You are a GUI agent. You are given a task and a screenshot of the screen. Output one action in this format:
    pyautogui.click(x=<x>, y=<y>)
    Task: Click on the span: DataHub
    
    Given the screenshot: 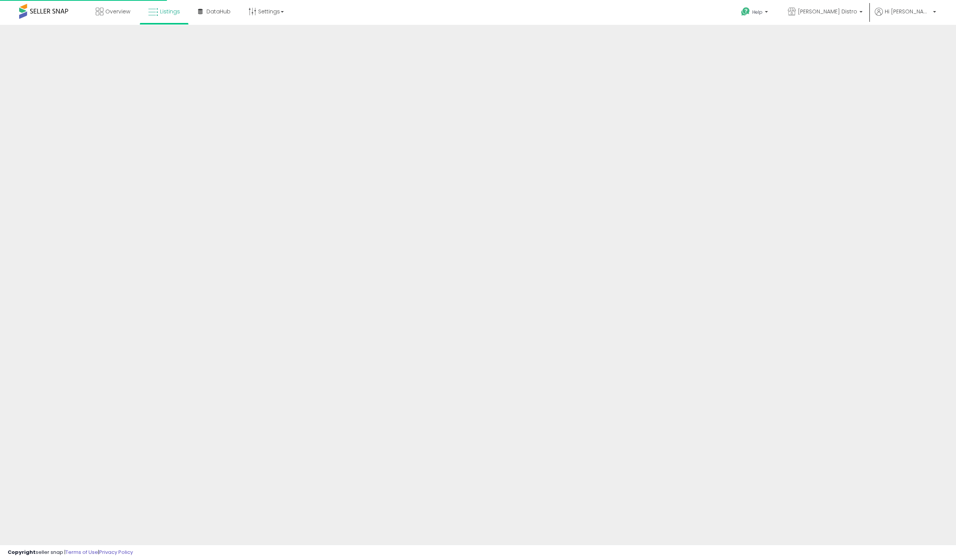 What is the action you would take?
    pyautogui.click(x=218, y=11)
    